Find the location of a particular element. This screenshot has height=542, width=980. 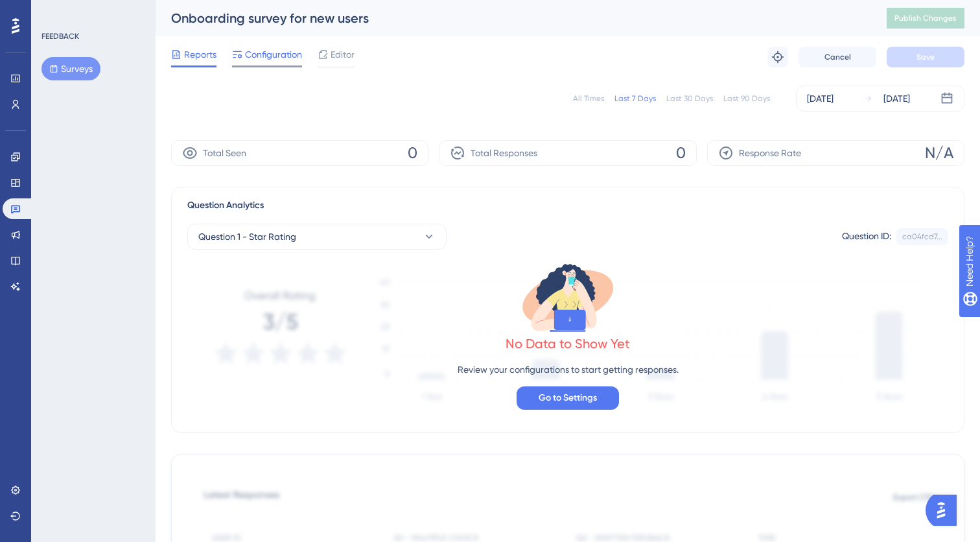

span: Cancel is located at coordinates (837, 57).